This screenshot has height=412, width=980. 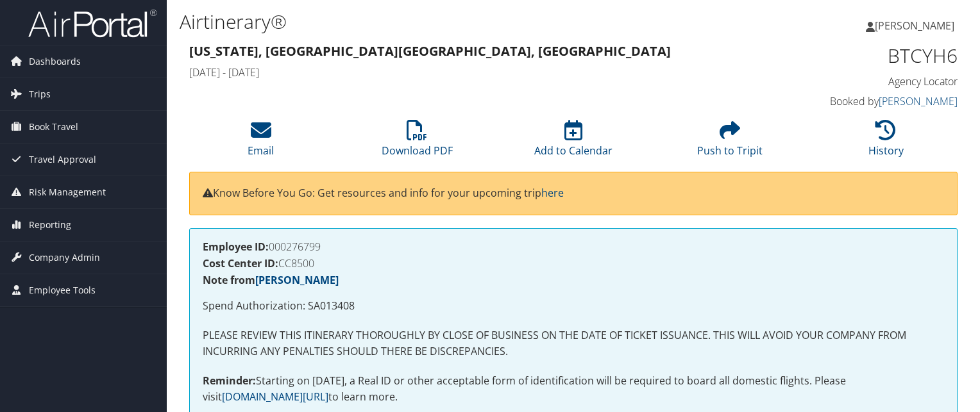 What do you see at coordinates (573, 263) in the screenshot?
I see `h4: CC8500` at bounding box center [573, 263].